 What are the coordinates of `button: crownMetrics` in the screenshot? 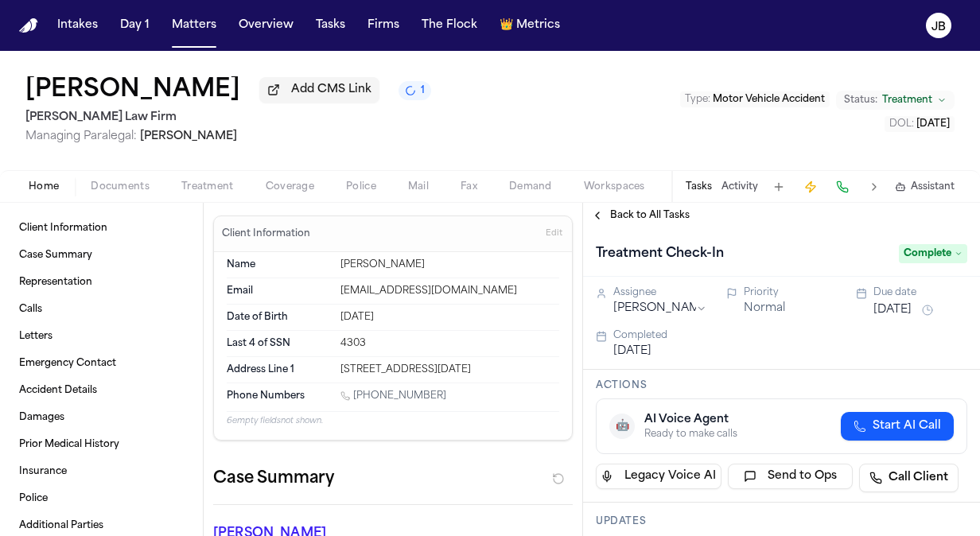 It's located at (530, 25).